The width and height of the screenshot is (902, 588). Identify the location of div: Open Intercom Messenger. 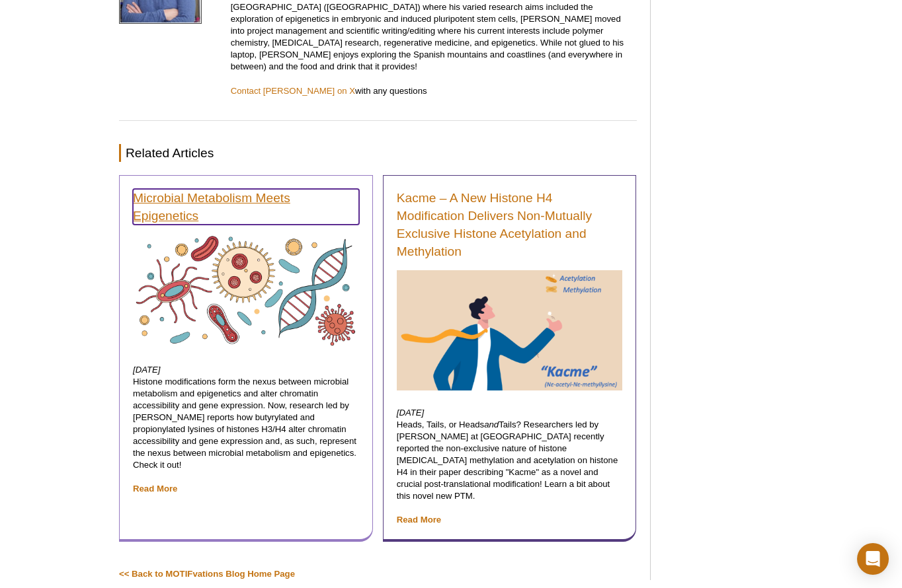
(872, 559).